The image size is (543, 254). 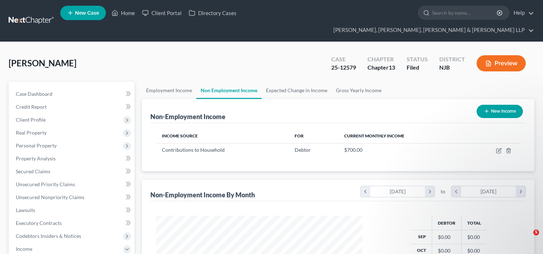 What do you see at coordinates (180, 136) in the screenshot?
I see `span: Income Source` at bounding box center [180, 136].